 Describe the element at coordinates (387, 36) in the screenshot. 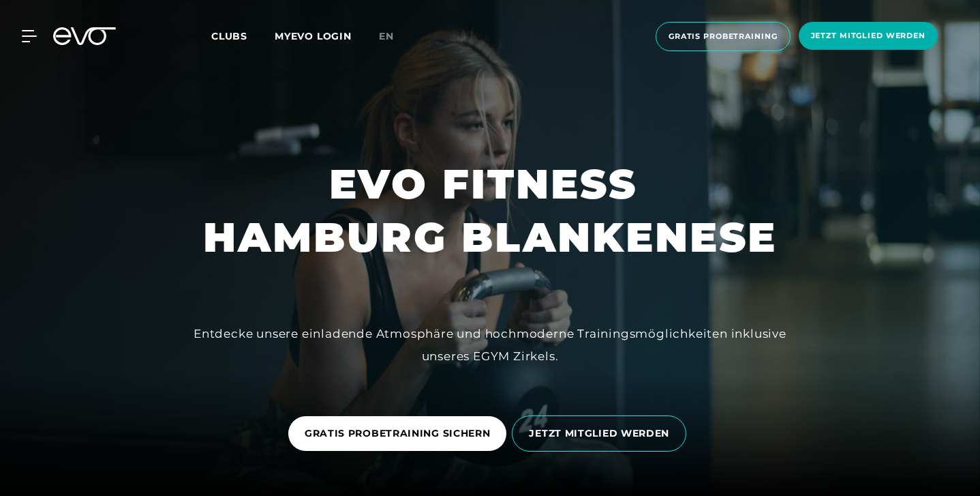

I see `span: en` at that location.